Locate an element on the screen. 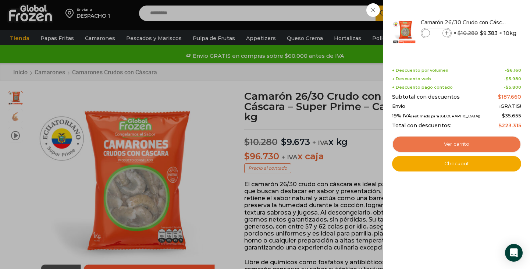 This screenshot has width=530, height=269. bdi: 223.315 is located at coordinates (510, 125).